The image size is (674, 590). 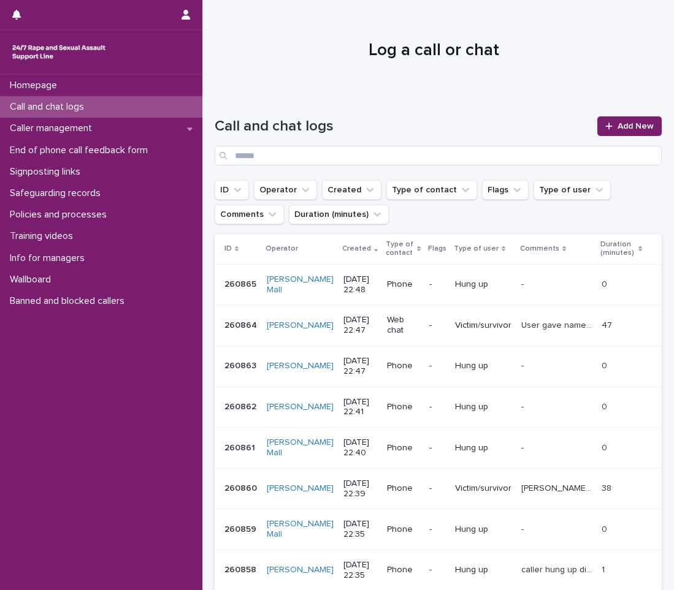 I want to click on button: Created, so click(x=351, y=190).